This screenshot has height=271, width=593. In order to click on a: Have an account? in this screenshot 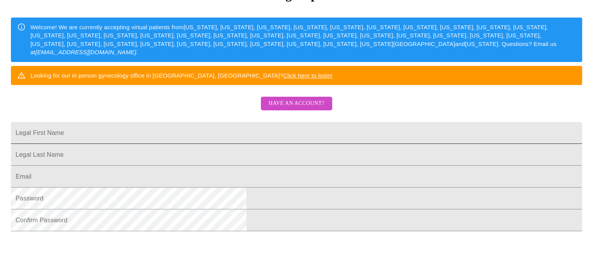, I will do `click(296, 108)`.